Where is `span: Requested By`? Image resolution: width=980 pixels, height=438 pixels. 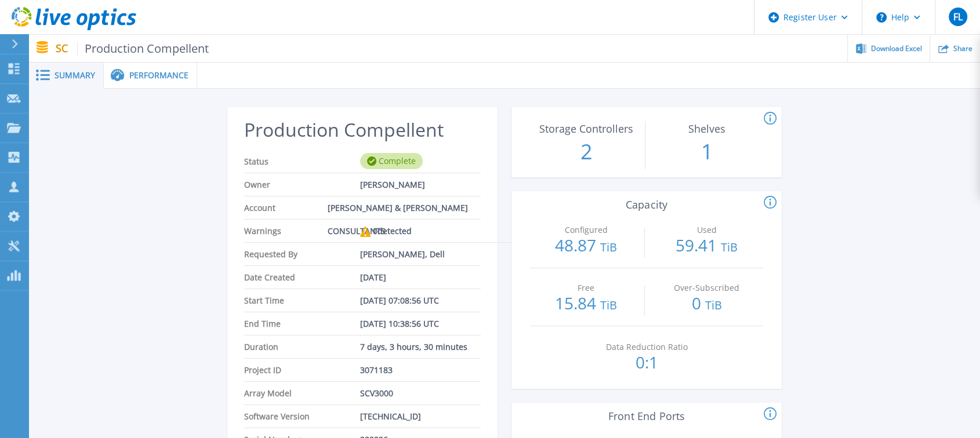 span: Requested By is located at coordinates (302, 254).